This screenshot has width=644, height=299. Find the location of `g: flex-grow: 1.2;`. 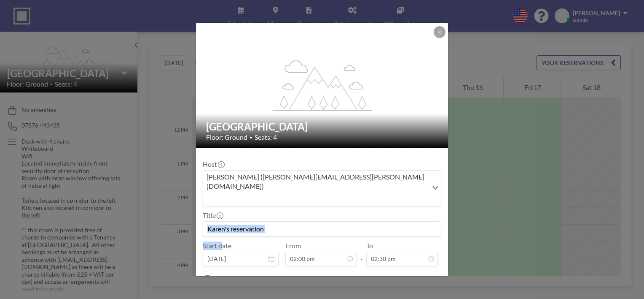

g: flex-grow: 1.2; is located at coordinates (322, 85).